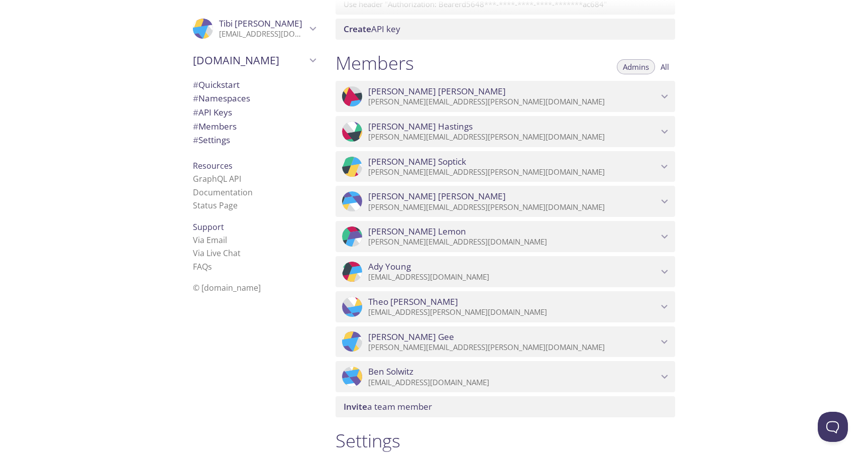 The image size is (868, 462). Describe the element at coordinates (636, 66) in the screenshot. I see `button: Admins` at that location.